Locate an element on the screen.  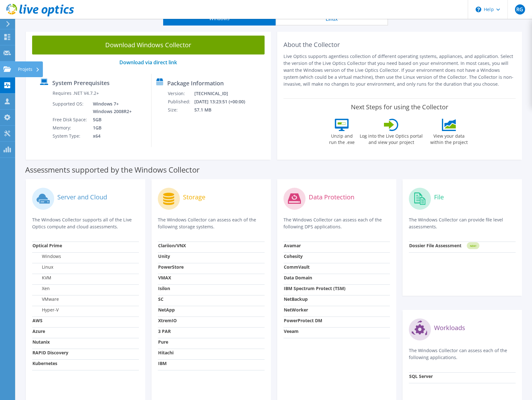
td: x64 is located at coordinates (110, 136).